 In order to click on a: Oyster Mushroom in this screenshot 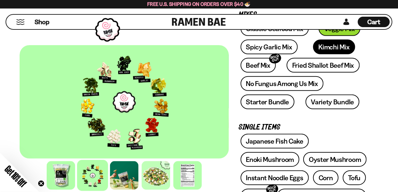, I will do `click(335, 159)`.